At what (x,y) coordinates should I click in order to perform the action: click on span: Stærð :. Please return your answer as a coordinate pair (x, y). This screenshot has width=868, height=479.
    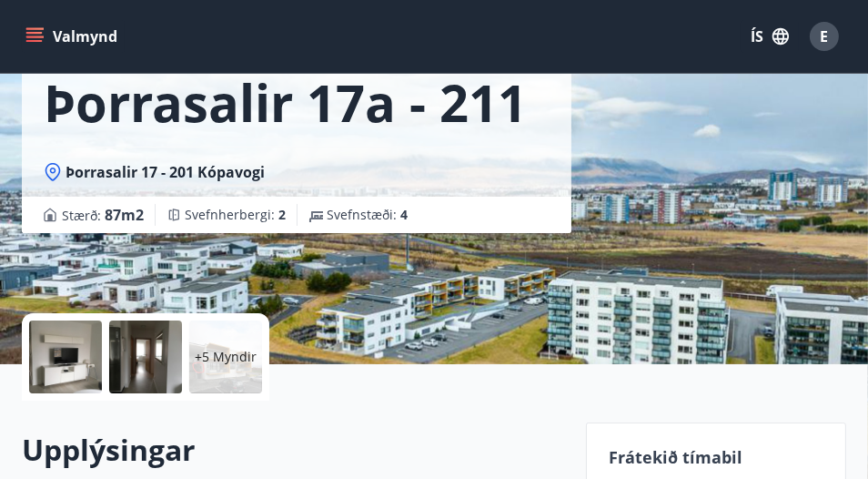
    Looking at the image, I should click on (103, 215).